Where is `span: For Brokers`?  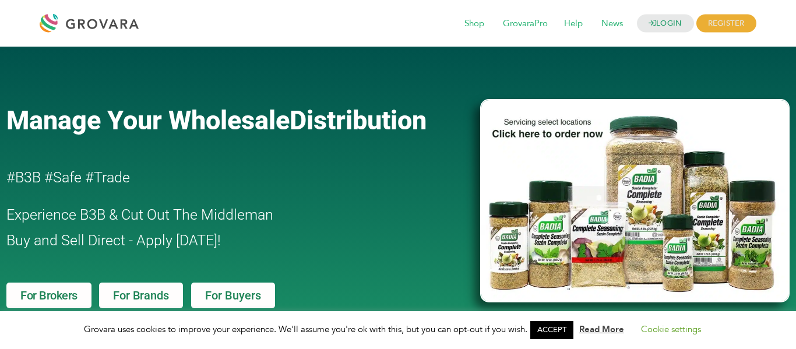 span: For Brokers is located at coordinates (49, 295).